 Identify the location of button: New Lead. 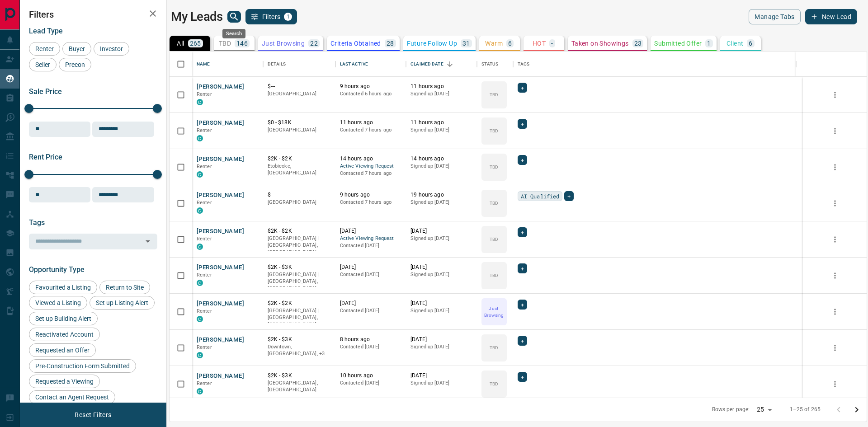
(831, 17).